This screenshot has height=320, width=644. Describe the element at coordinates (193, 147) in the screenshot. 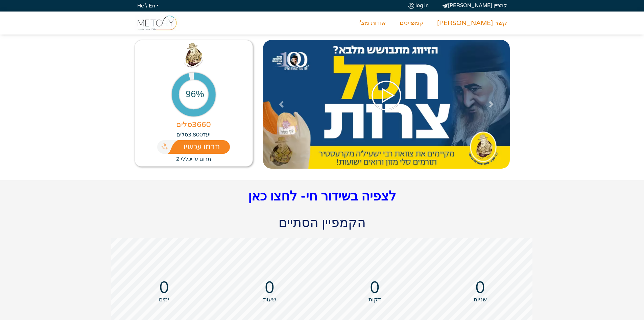

I see `img: donatebtn_he.svg` at that location.